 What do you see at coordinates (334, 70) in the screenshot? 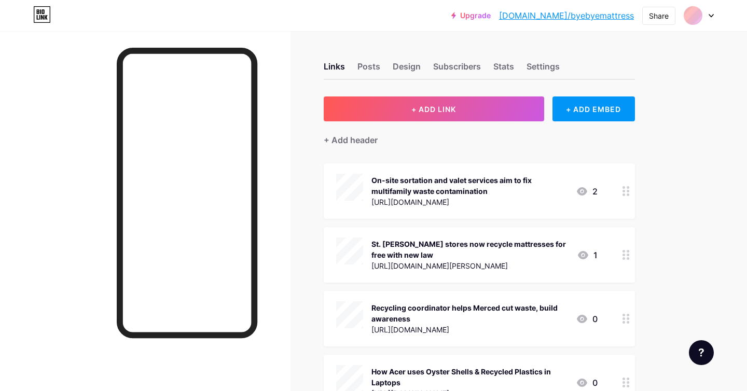
I see `div: Links` at bounding box center [334, 70].